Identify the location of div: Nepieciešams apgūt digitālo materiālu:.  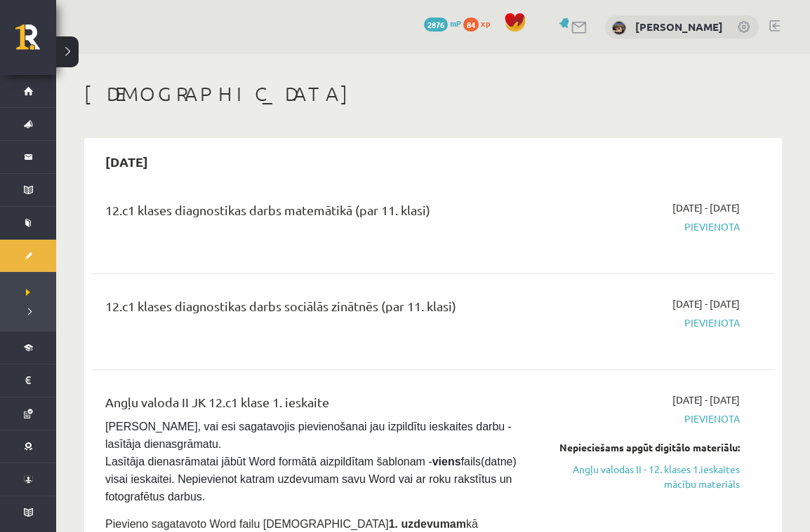
(640, 448).